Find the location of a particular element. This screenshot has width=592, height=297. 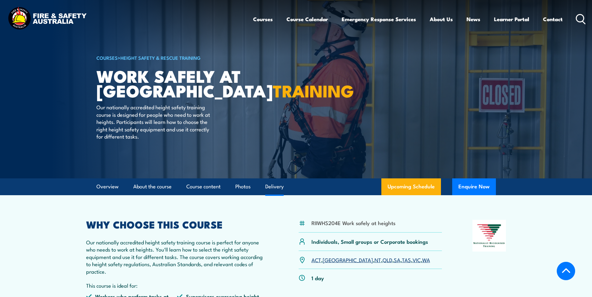

a: Height Safety & Rescue Training is located at coordinates (160, 58).